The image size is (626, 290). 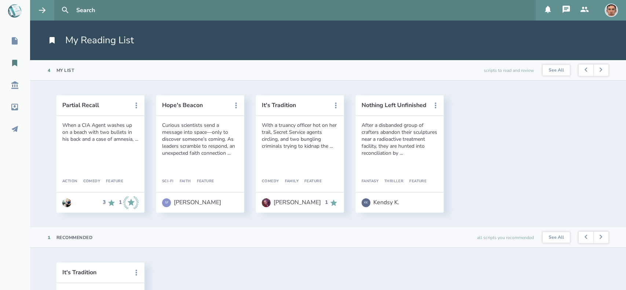 I want to click on div: When a CIA Agent washes up on a beach with two bullets in his back and a case of amnesia, ..., so click(x=100, y=132).